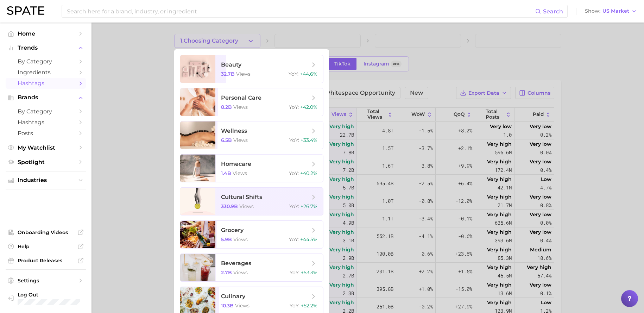  Describe the element at coordinates (227, 74) in the screenshot. I see `span: 32.7b` at that location.